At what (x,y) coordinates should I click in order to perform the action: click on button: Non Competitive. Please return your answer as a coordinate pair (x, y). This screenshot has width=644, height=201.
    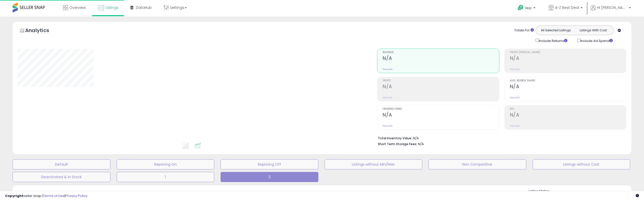
    Looking at the image, I should click on (478, 164).